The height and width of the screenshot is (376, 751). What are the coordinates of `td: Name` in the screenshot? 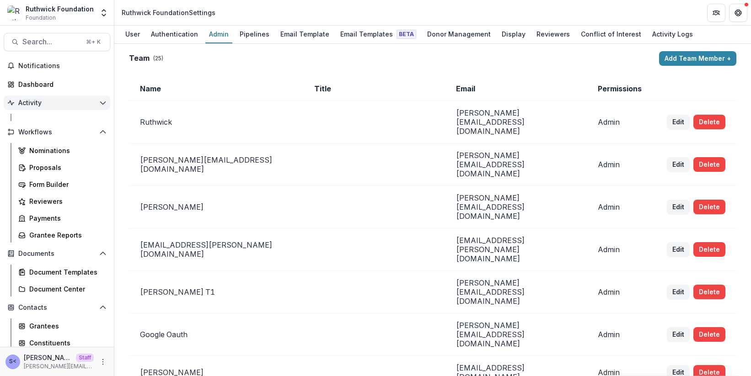 It's located at (216, 89).